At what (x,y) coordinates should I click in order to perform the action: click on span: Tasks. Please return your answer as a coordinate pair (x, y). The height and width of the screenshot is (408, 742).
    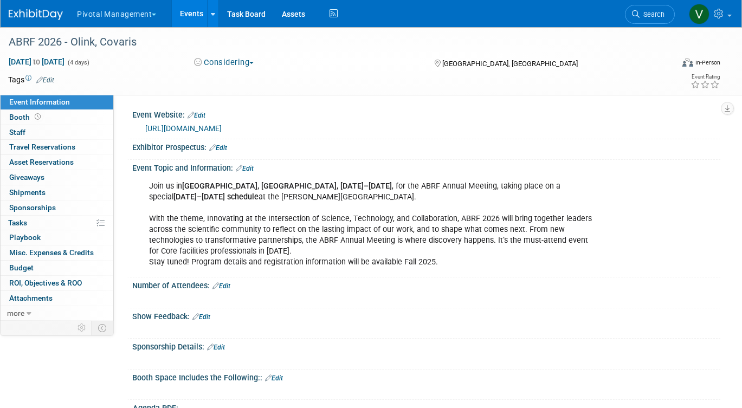
    Looking at the image, I should click on (17, 223).